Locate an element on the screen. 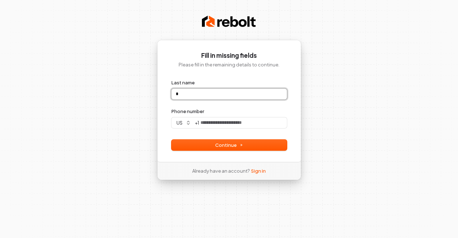  p: Please fill in the remaining details to continue. is located at coordinates (229, 65).